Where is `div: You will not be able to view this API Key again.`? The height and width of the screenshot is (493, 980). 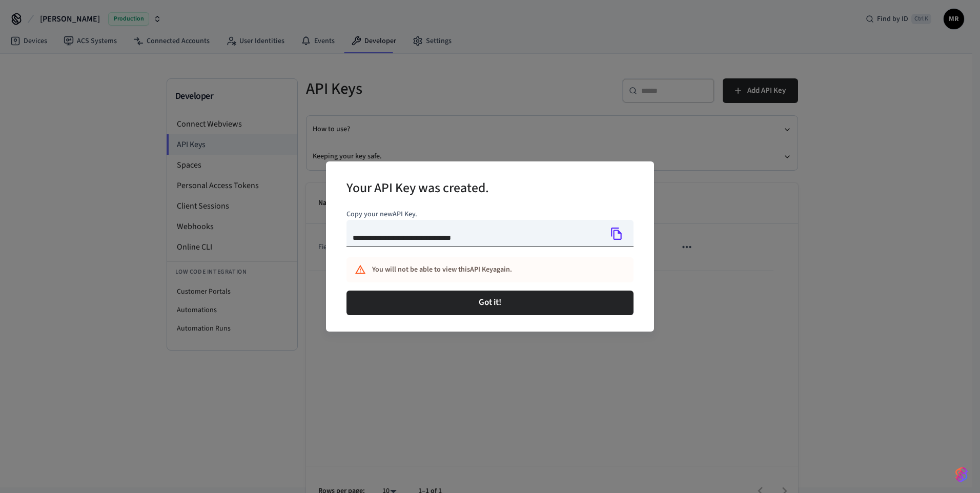
div: You will not be able to view this API Key again. is located at coordinates (480, 269).